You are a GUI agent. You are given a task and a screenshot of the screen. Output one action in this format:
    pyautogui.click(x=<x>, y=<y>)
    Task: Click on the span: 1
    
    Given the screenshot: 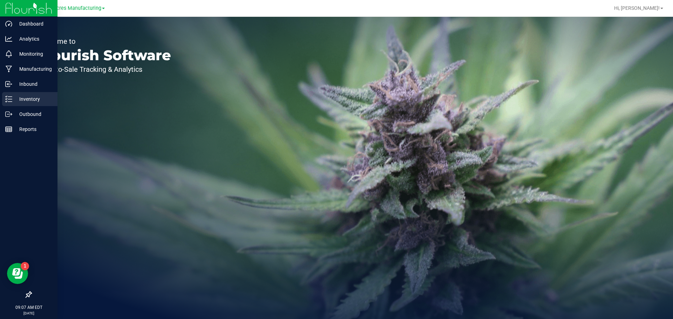 What is the action you would take?
    pyautogui.click(x=4, y=4)
    